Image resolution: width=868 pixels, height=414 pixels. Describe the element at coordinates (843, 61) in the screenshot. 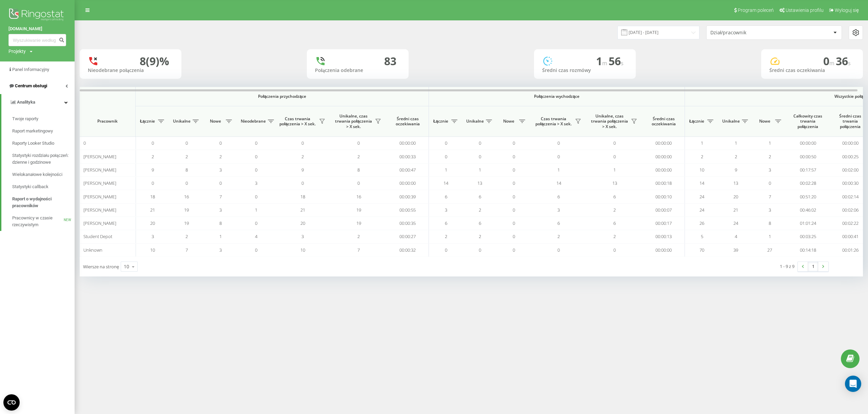

I see `span: 36` at that location.